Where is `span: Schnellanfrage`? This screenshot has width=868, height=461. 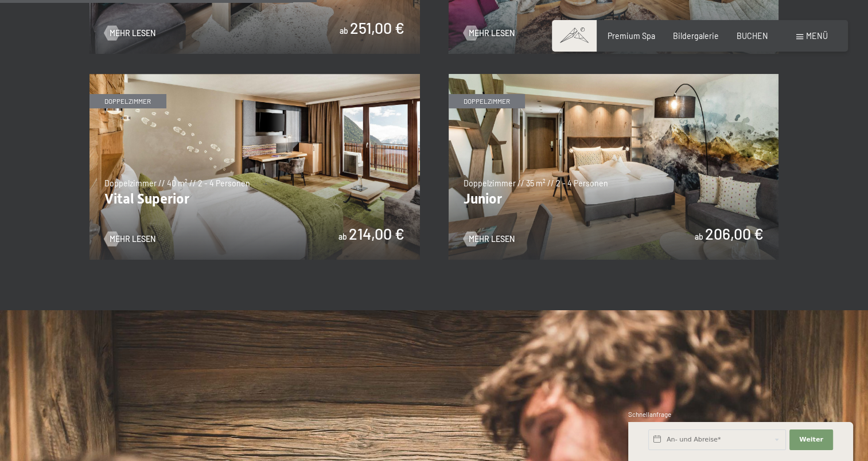 span: Schnellanfrage is located at coordinates (649, 414).